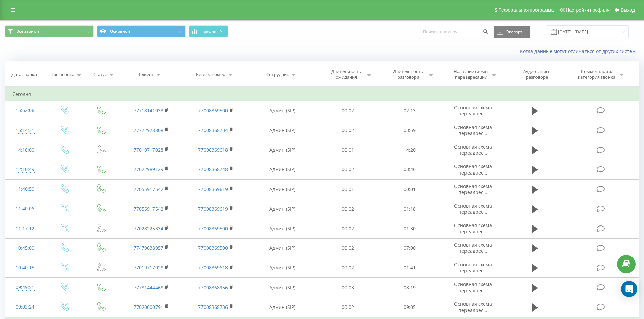 The height and width of the screenshot is (319, 644). What do you see at coordinates (629, 289) in the screenshot?
I see `div: Open Intercom Messenger` at bounding box center [629, 289].